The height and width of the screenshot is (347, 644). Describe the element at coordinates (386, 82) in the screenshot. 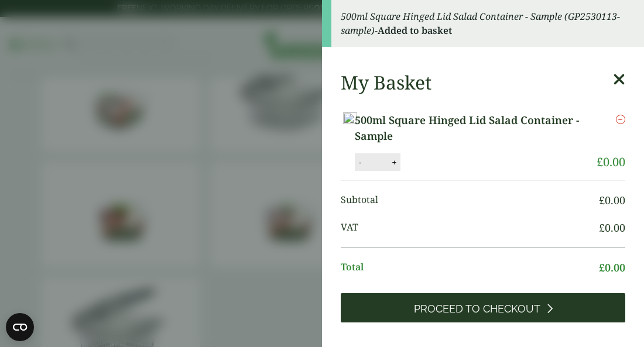

I see `h2: My Basket` at that location.